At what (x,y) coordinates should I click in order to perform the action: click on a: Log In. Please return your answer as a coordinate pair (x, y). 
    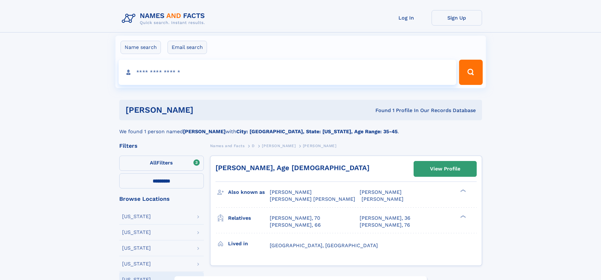
    Looking at the image, I should click on (406, 18).